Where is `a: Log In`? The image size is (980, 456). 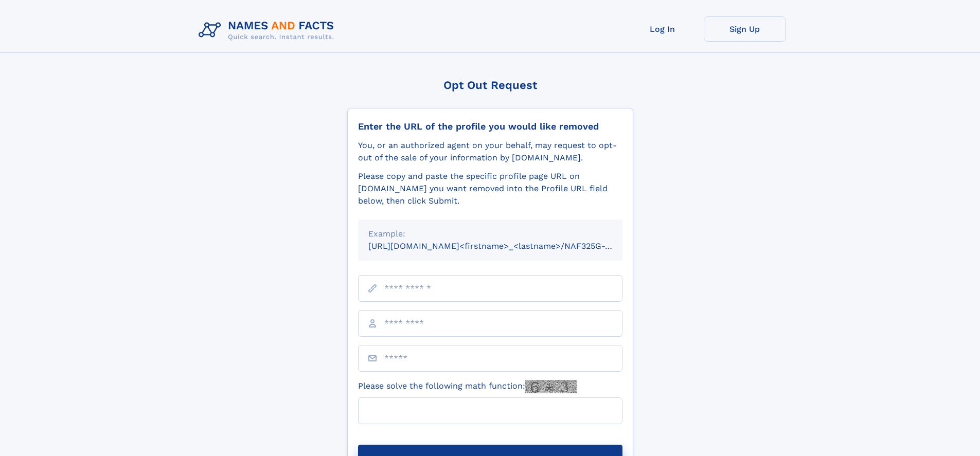 a: Log In is located at coordinates (663, 28).